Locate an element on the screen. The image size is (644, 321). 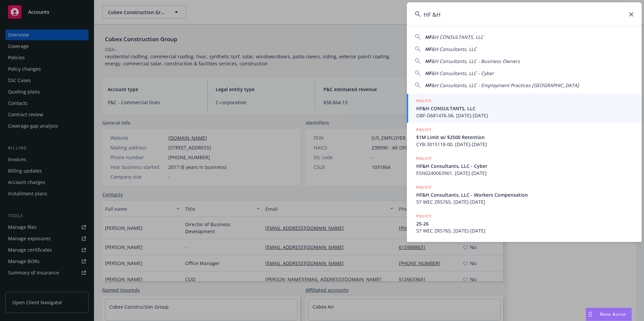
span: $1M Limit w/ $2500 Retention is located at coordinates (525, 137).